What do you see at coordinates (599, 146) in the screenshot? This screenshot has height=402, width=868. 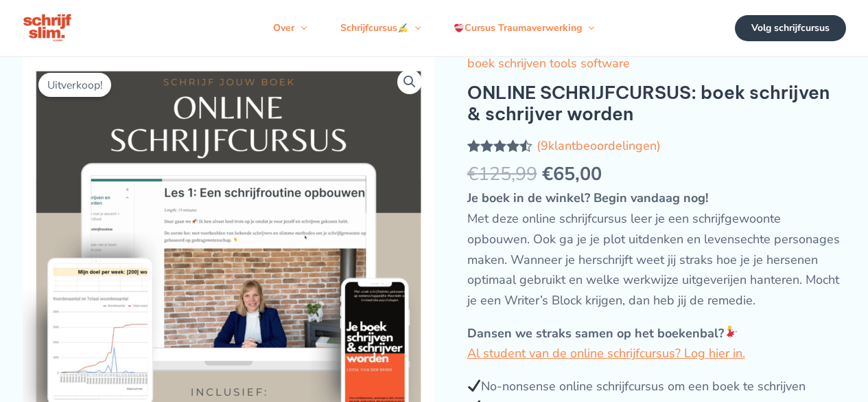 I see `a: (9klantbeoordelingen)` at bounding box center [599, 146].